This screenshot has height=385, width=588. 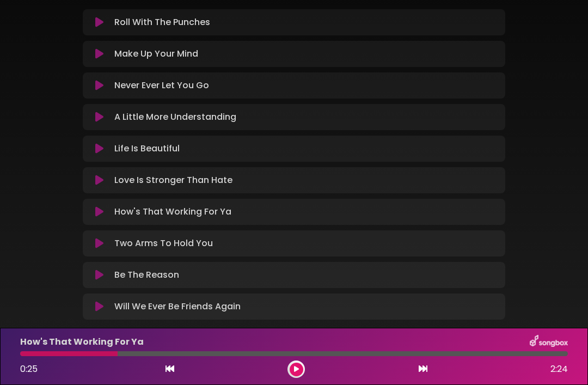 What do you see at coordinates (164, 243) in the screenshot?
I see `p: Two Arms To Hold You` at bounding box center [164, 243].